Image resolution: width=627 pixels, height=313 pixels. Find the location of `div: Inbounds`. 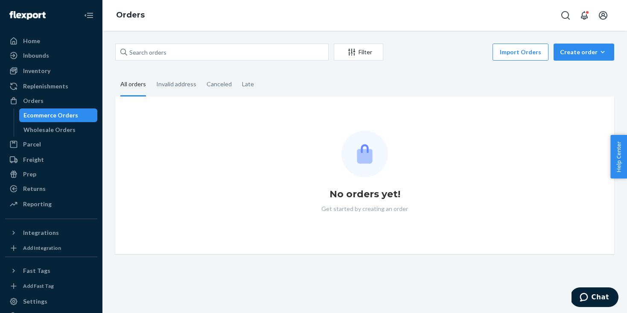

div: Inbounds is located at coordinates (36, 55).